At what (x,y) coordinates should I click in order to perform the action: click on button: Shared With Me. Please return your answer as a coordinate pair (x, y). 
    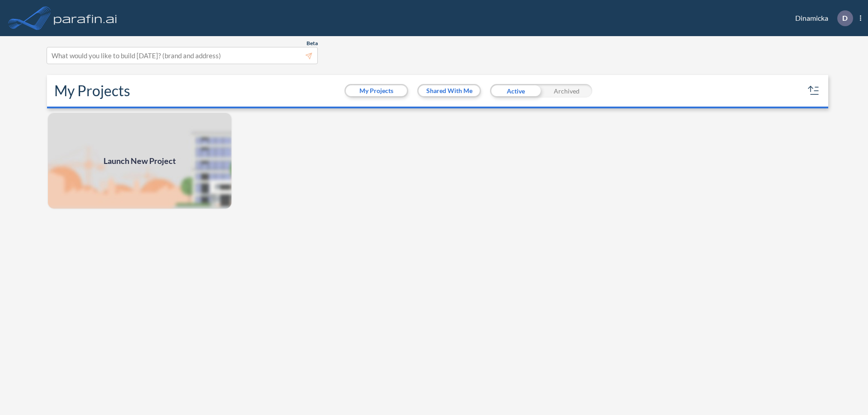
    Looking at the image, I should click on (449, 91).